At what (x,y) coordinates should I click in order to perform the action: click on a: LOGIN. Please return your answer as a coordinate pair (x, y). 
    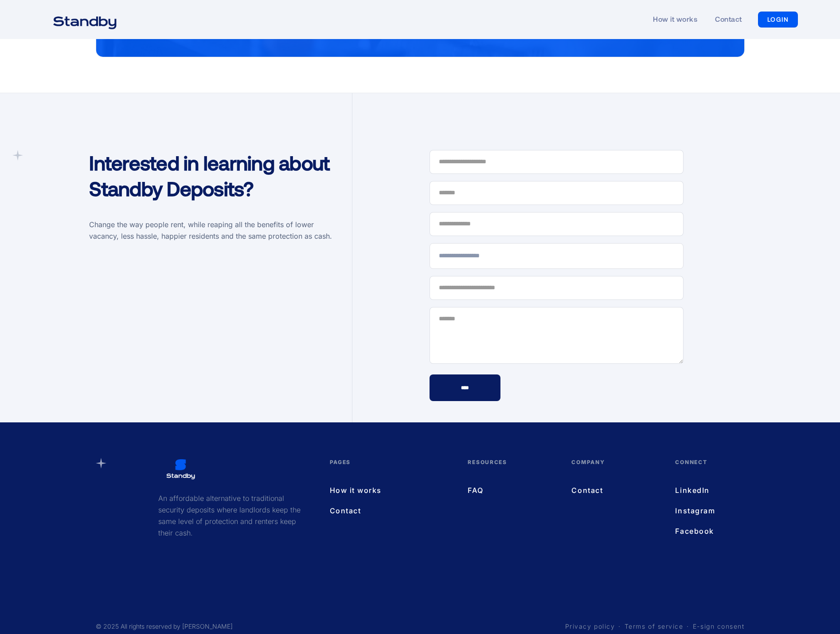
    Looking at the image, I should click on (778, 20).